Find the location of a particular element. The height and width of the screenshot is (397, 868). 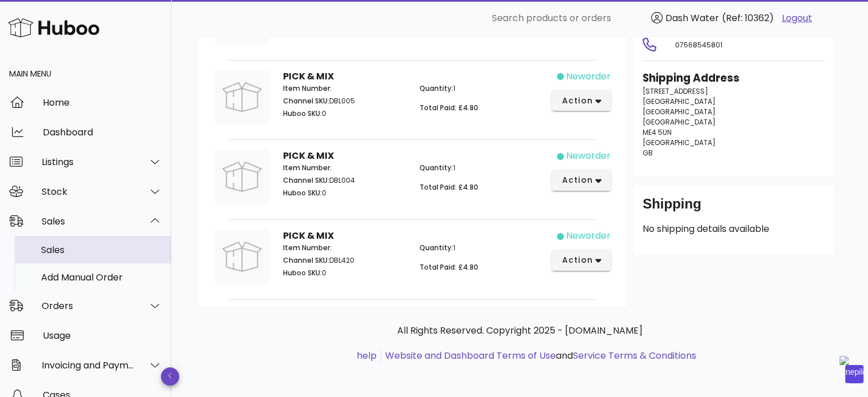

a: Service Terms & Conditions is located at coordinates (634, 355).